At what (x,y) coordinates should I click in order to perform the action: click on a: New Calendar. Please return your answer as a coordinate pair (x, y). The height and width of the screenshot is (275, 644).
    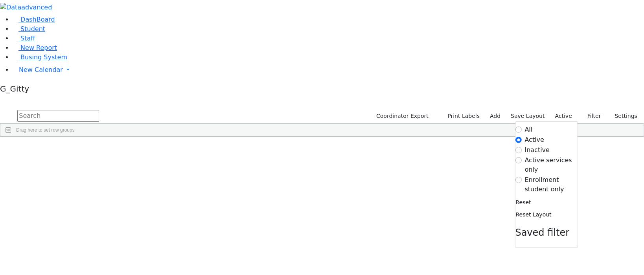
    Looking at the image, I should click on (328, 70).